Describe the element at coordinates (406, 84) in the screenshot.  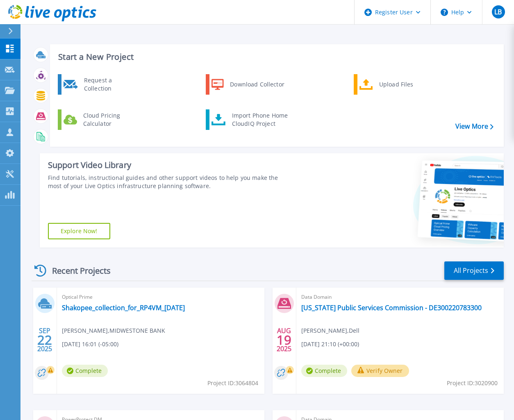
I see `div: Upload Files` at that location.